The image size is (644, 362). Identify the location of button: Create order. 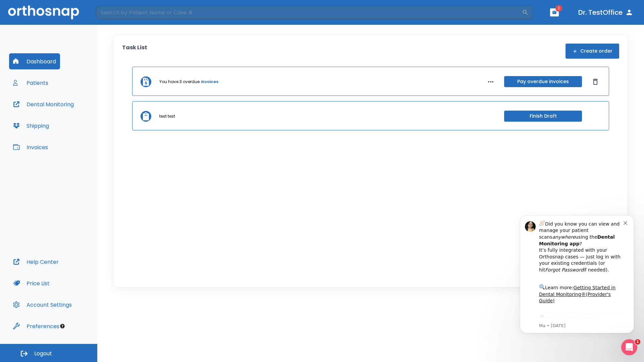
(592, 51).